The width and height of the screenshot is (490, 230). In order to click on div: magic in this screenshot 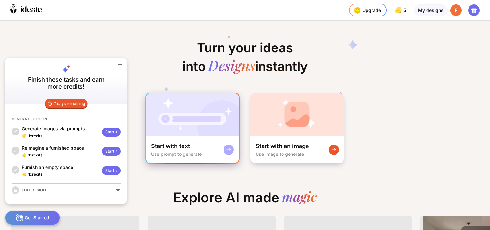, I will do `click(299, 197)`.